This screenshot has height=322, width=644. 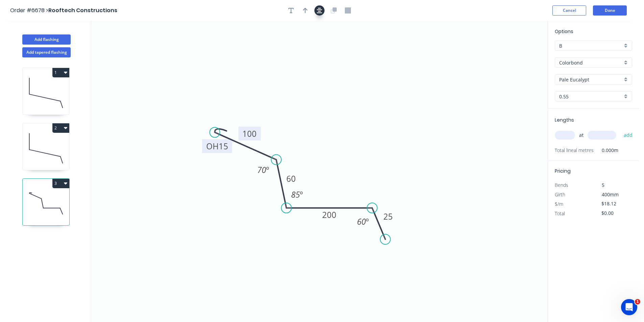 What do you see at coordinates (261, 170) in the screenshot?
I see `tspan: 70` at bounding box center [261, 170].